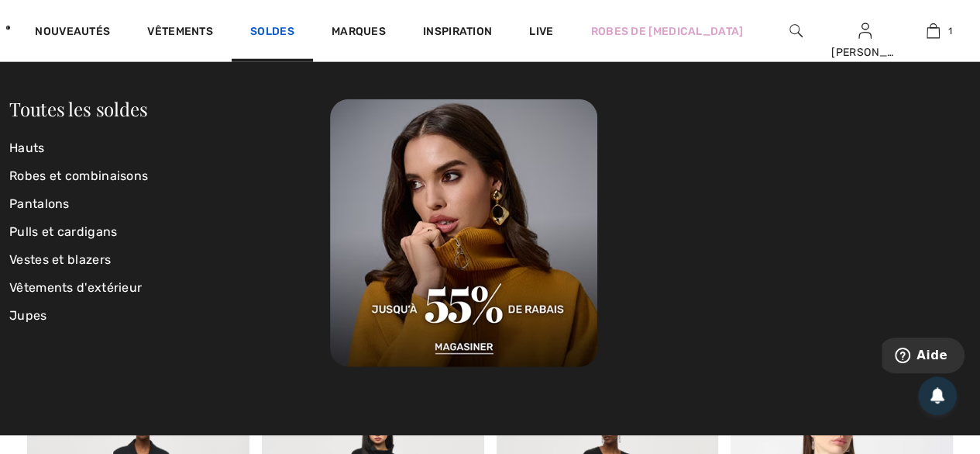  I want to click on a: Marques, so click(359, 33).